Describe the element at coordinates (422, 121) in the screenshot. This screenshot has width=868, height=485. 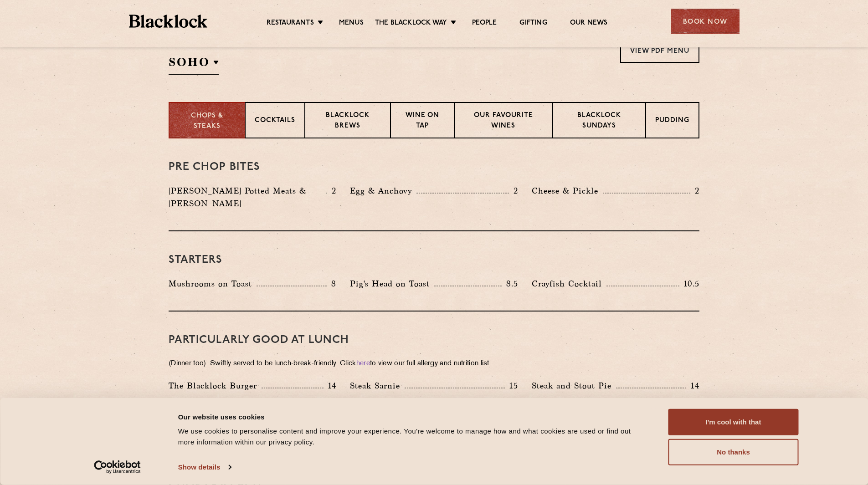
I see `p: Wine on Tap` at that location.